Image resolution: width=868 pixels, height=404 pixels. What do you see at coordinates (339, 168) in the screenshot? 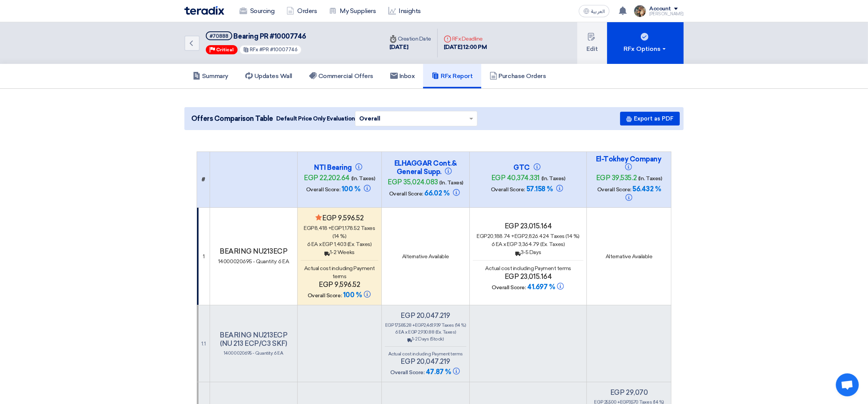
I see `h4: NTI Bearing` at bounding box center [339, 168].